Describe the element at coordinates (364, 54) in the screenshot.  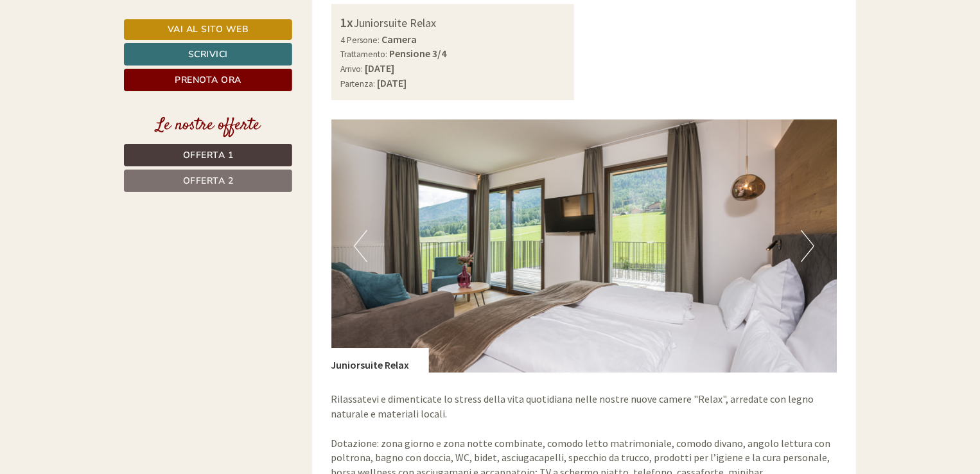
I see `small: Trattamento:` at that location.